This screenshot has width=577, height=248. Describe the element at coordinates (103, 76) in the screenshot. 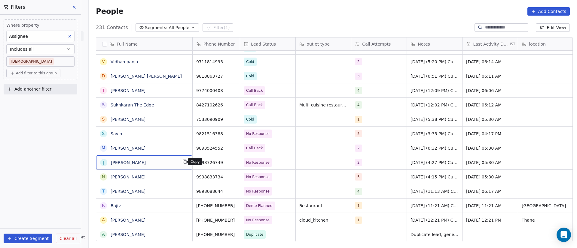

I see `div: D` at that location.